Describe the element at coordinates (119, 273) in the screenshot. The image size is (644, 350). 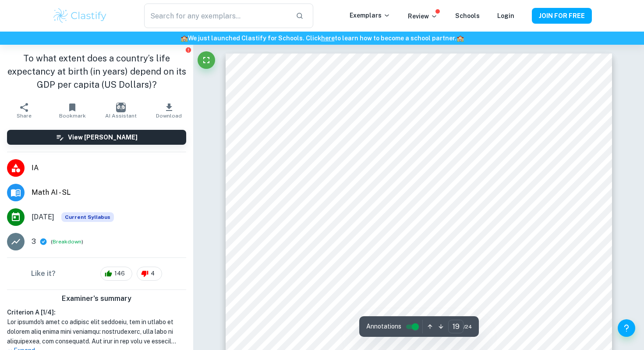
I see `span: 146` at that location.